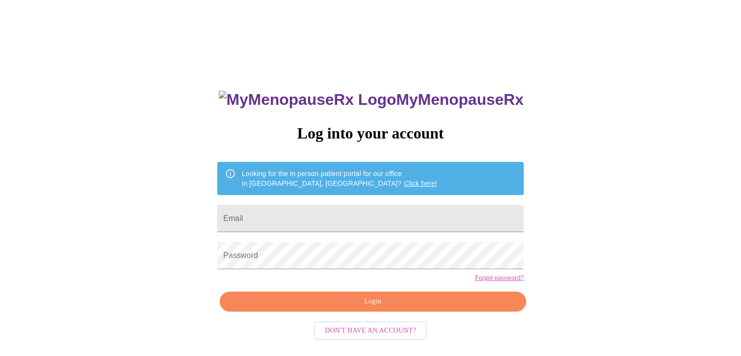 Image resolution: width=741 pixels, height=356 pixels. What do you see at coordinates (499, 278) in the screenshot?
I see `a: Forgot password?` at bounding box center [499, 278].